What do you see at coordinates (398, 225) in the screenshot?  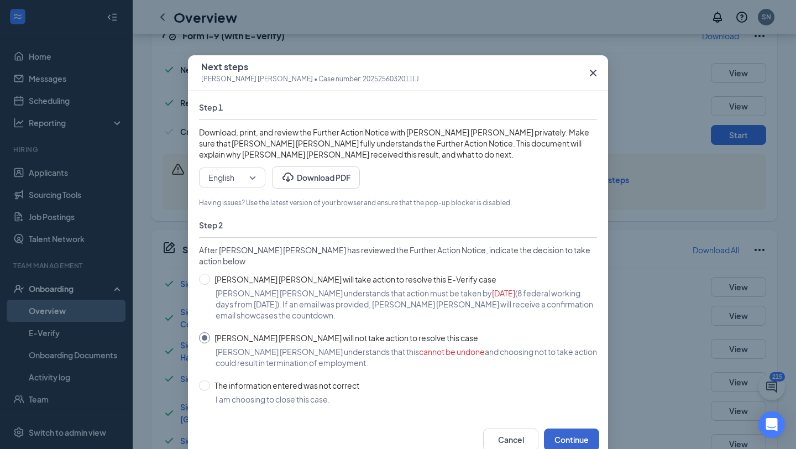 I see `span: Step 2` at bounding box center [398, 225].